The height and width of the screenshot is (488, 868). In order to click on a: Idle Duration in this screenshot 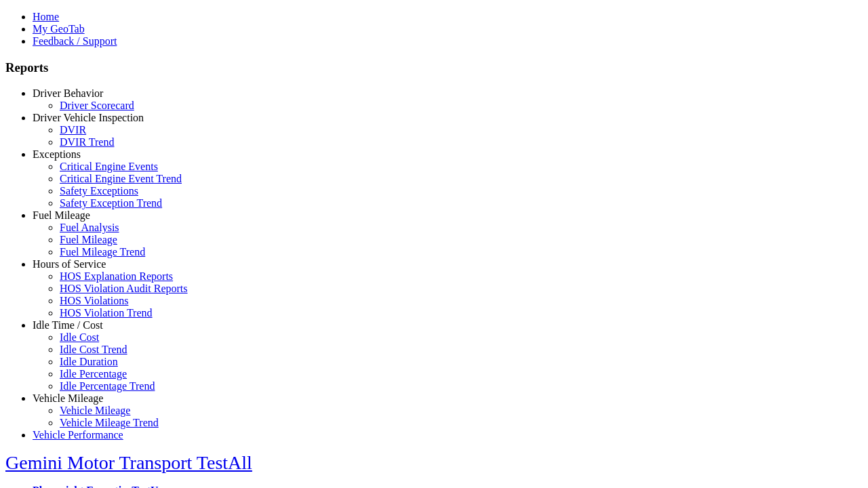, I will do `click(89, 362)`.